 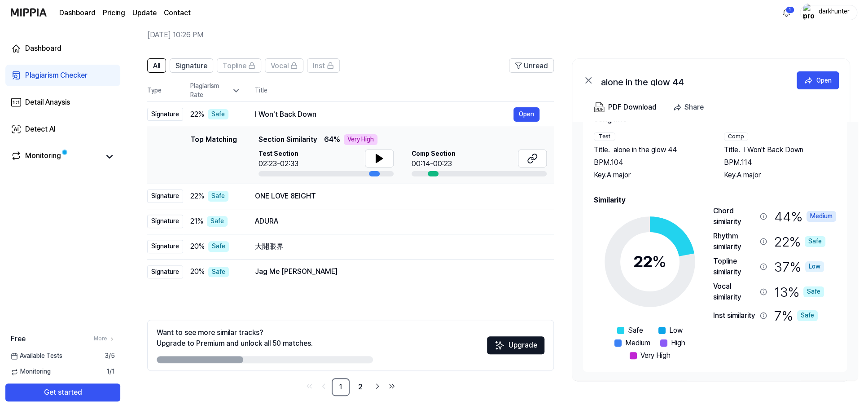 I want to click on div: Vocal similarity, so click(x=735, y=292).